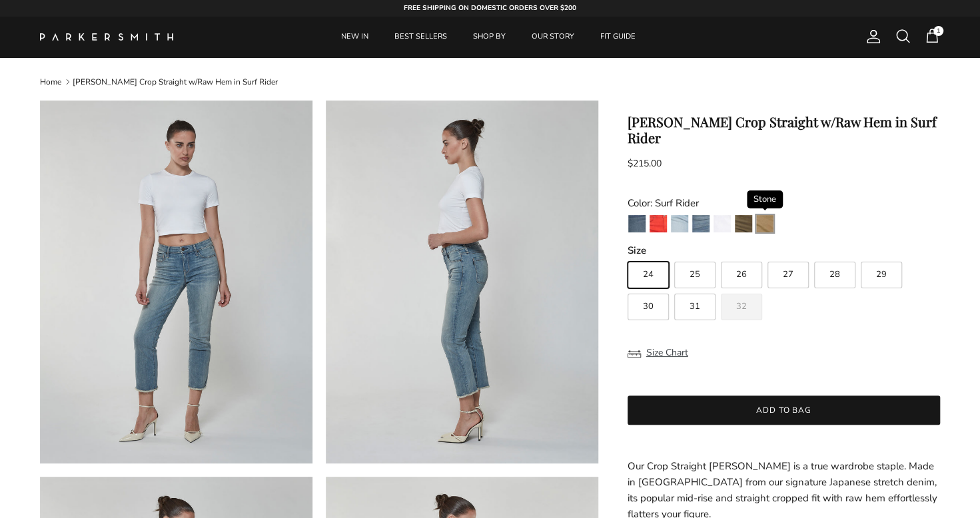  I want to click on button: Add to bag, so click(784, 410).